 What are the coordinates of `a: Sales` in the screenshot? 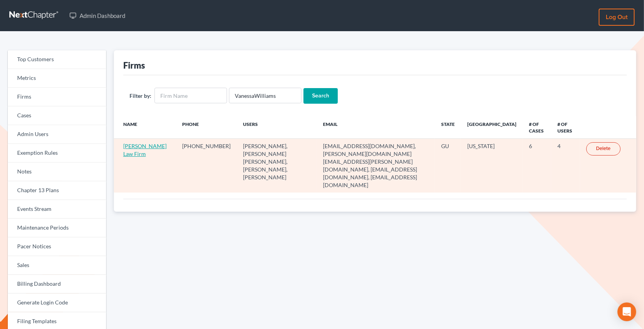 It's located at (57, 265).